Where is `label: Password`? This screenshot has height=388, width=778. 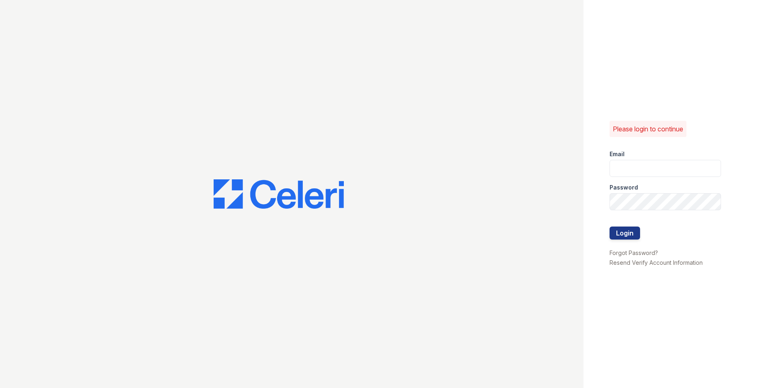
label: Password is located at coordinates (624, 188).